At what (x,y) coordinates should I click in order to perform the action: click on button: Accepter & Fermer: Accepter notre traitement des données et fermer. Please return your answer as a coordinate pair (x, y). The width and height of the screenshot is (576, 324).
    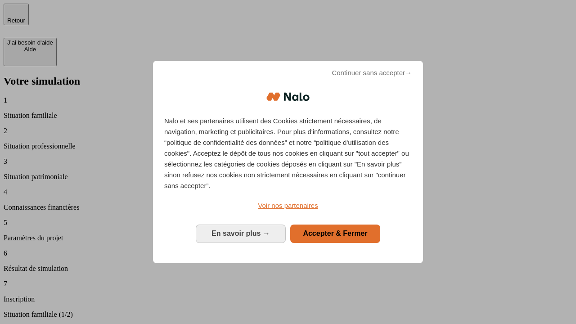
    Looking at the image, I should click on (335, 233).